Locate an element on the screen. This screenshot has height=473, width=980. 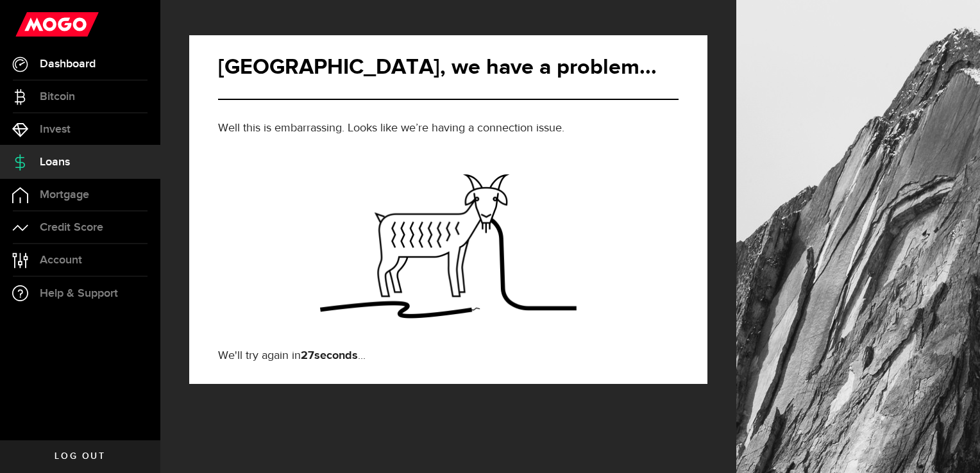
span: Credit Score is located at coordinates (71, 227).